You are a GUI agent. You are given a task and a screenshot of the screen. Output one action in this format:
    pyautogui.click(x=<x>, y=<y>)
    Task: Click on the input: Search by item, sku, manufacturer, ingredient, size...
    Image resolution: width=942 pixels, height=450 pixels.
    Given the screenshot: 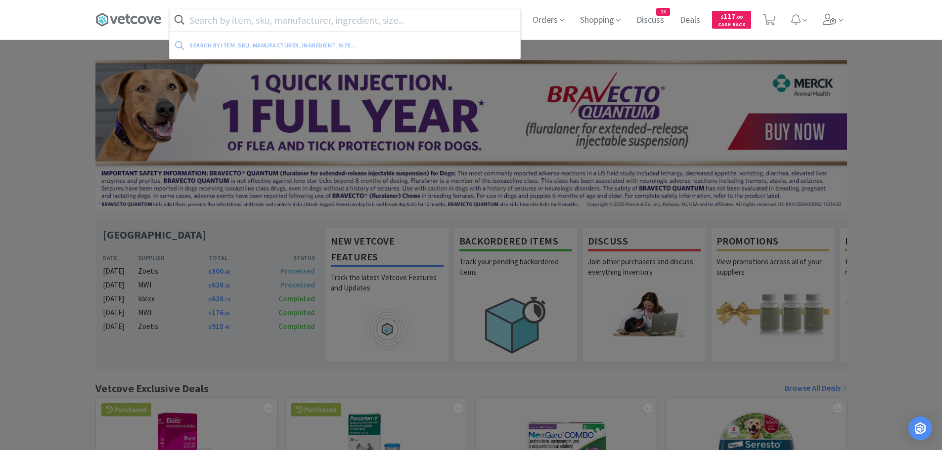 What is the action you would take?
    pyautogui.click(x=345, y=20)
    